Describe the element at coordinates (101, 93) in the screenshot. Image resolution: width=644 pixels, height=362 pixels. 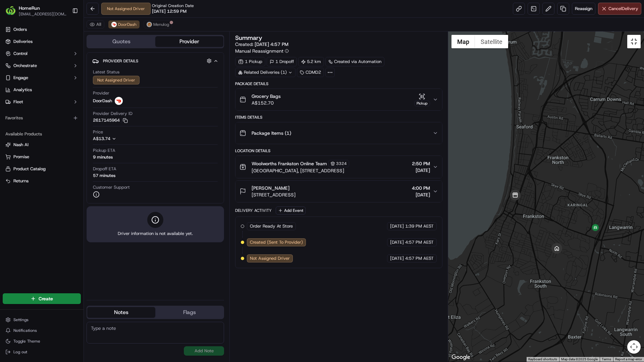
I see `span: Provider` at that location.